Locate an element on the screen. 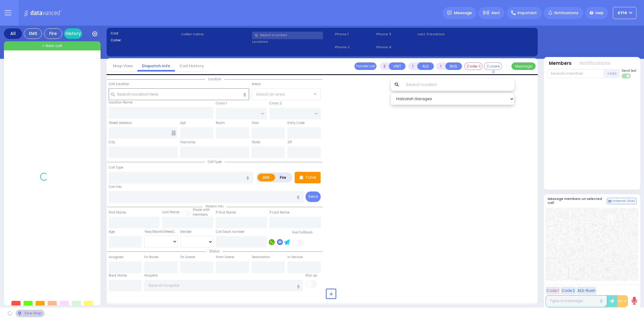  label: Call Info is located at coordinates (115, 187).